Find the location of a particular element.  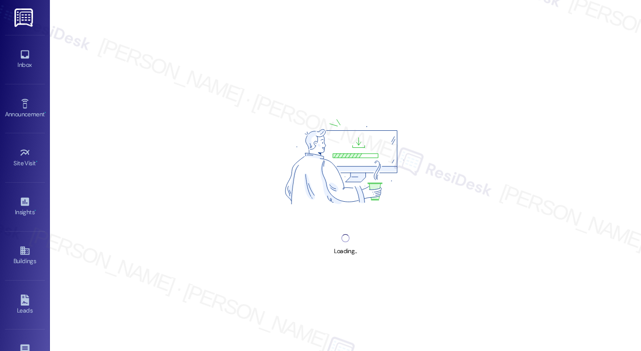

a: Site Visit • is located at coordinates (25, 158).